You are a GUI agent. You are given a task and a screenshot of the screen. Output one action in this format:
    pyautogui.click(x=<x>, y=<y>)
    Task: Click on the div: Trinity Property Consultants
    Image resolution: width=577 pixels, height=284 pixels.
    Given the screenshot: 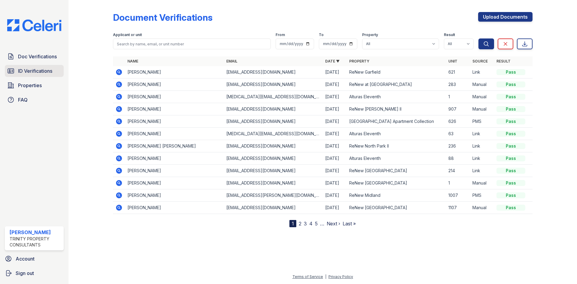 What is the action you would take?
    pyautogui.click(x=35, y=242)
    